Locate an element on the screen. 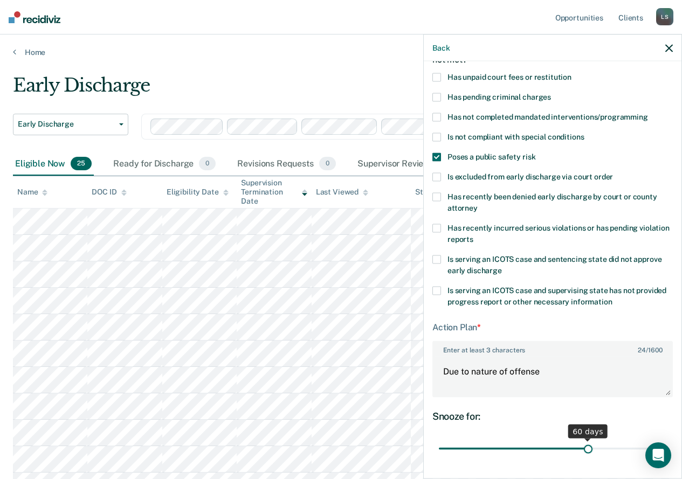 This screenshot has height=479, width=682. div: Last Viewed is located at coordinates (342, 192).